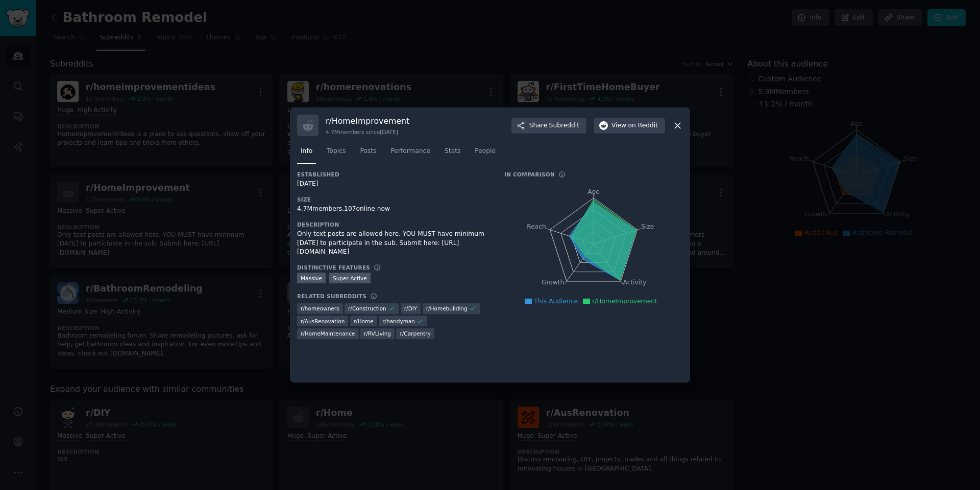 The width and height of the screenshot is (980, 490). What do you see at coordinates (368, 153) in the screenshot?
I see `a: Posts` at bounding box center [368, 153].